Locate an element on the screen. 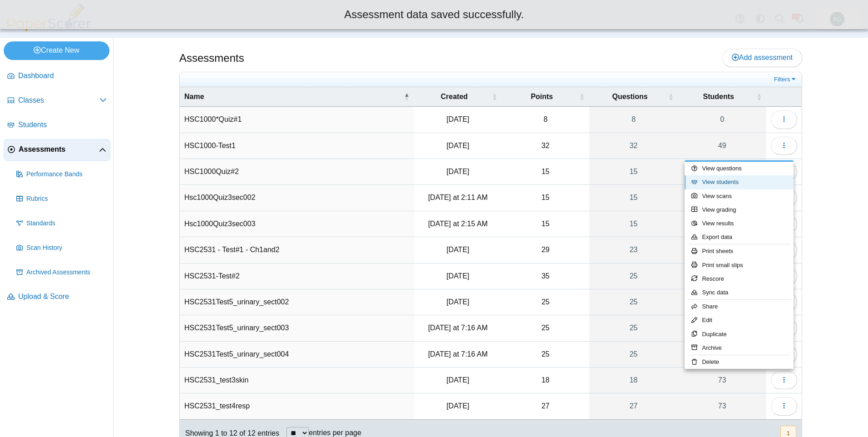  td: HSC2531Test5_urinary_sect002 is located at coordinates (297, 302).